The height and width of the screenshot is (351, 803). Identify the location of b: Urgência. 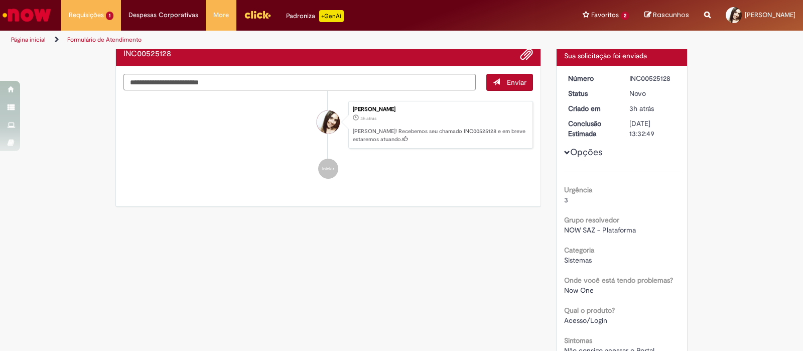
(578, 190).